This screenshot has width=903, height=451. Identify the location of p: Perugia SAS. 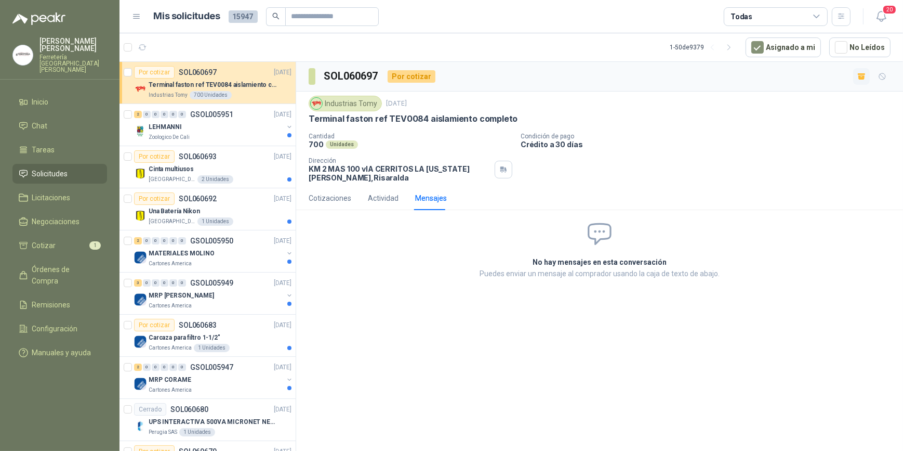
(163, 432).